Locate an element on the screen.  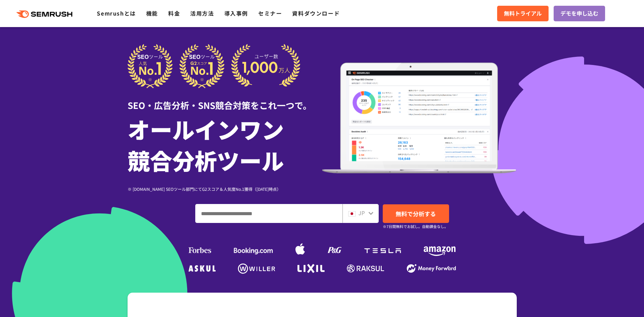
a: デモを申し込む is located at coordinates (580, 14).